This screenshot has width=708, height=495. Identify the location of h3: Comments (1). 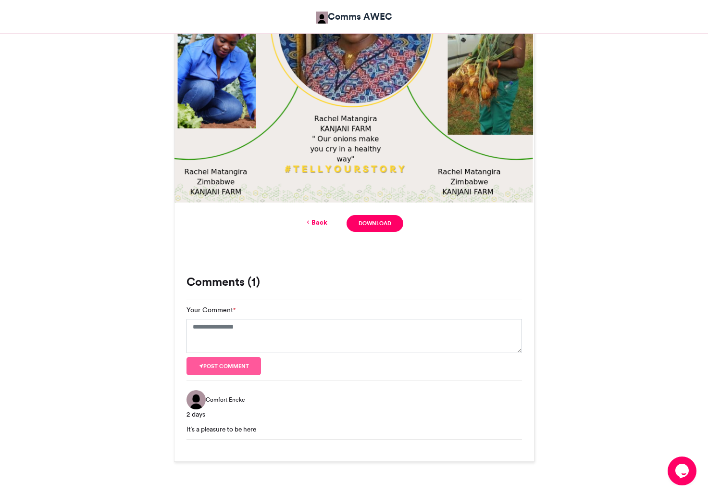
(354, 282).